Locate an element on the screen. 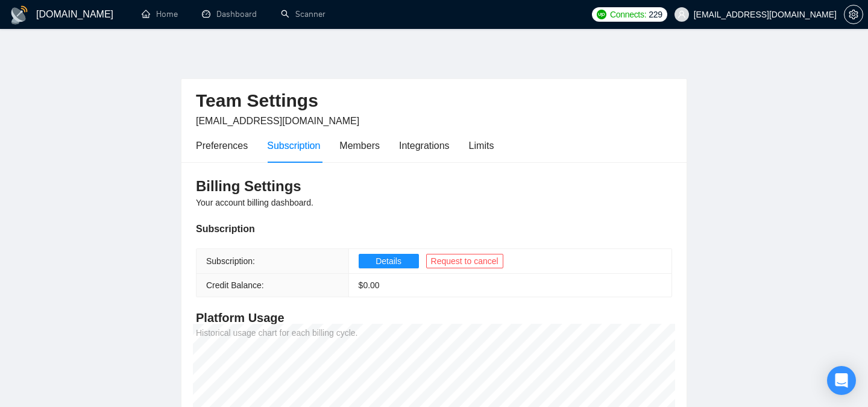 The width and height of the screenshot is (868, 407). div: Members is located at coordinates (359, 145).